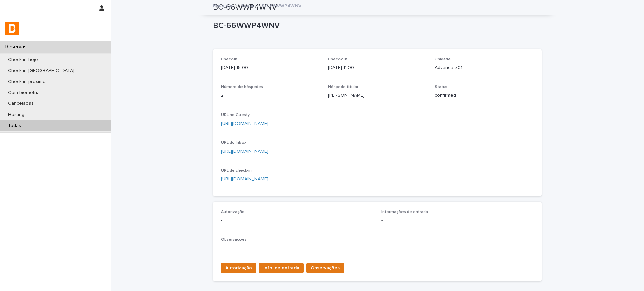 This screenshot has width=644, height=291. What do you see at coordinates (238, 269) in the screenshot?
I see `button: Autorização` at bounding box center [238, 269].